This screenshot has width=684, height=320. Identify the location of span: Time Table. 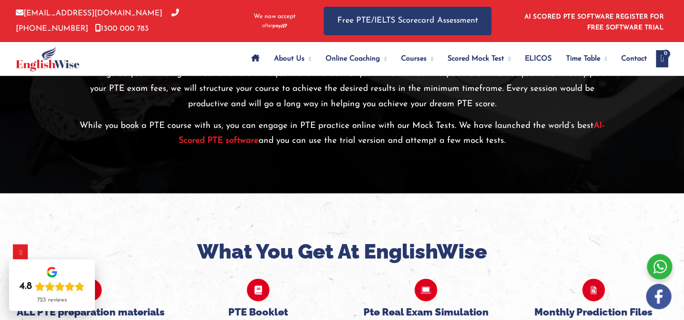
(584, 59).